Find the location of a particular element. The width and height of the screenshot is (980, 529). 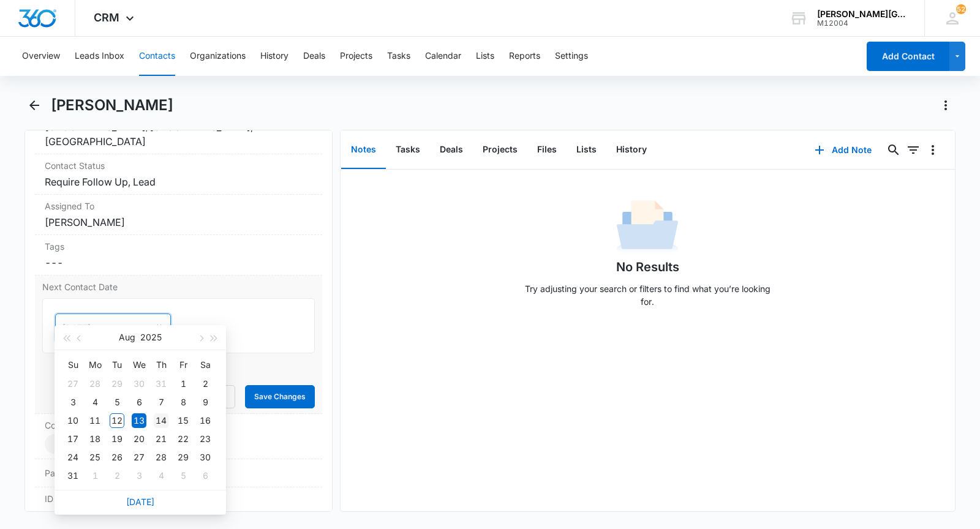

button: Filters is located at coordinates (913, 150).